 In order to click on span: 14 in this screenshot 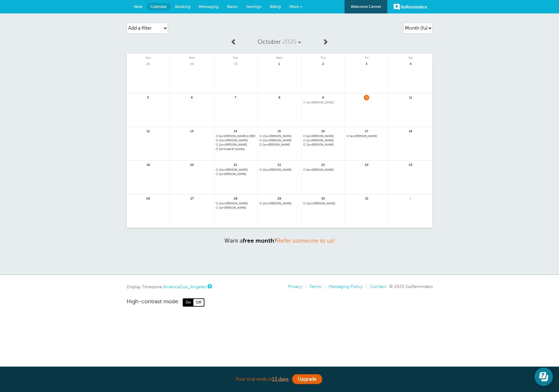, I will do `click(235, 131)`.